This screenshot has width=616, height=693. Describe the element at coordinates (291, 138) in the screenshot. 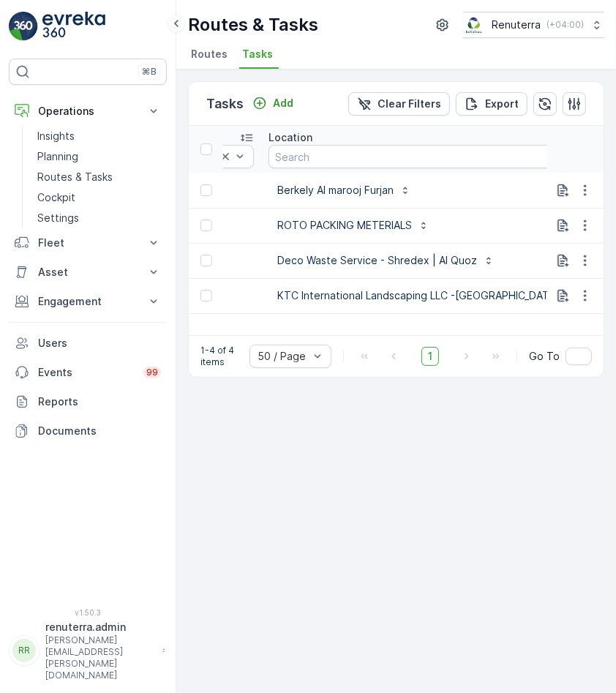

I see `p: Location` at that location.